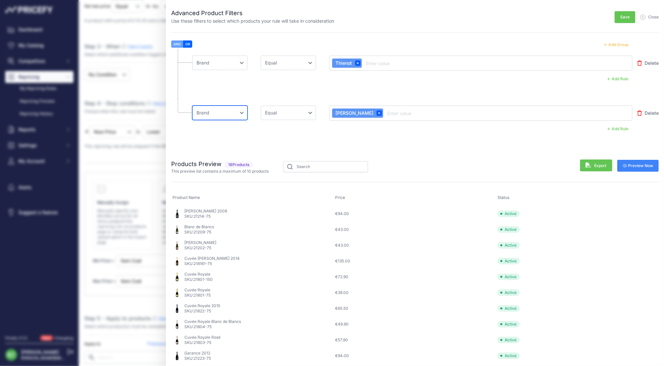  Describe the element at coordinates (343, 277) in the screenshot. I see `span: 72.90` at that location.